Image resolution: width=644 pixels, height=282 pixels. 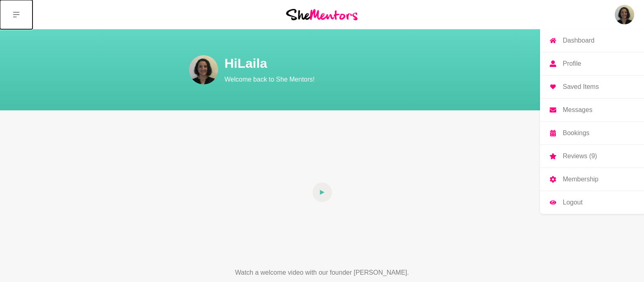 I want to click on p: Reviews (9), so click(x=580, y=156).